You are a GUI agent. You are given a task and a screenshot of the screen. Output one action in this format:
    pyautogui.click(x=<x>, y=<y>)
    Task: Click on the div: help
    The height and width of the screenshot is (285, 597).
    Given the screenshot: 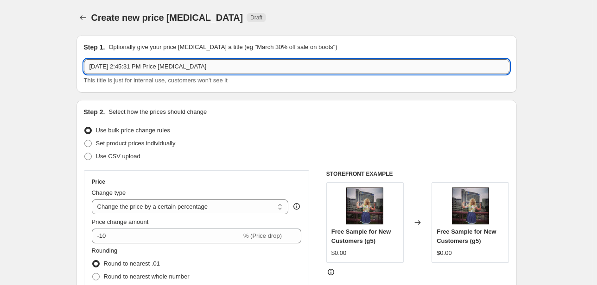 What is the action you would take?
    pyautogui.click(x=297, y=207)
    